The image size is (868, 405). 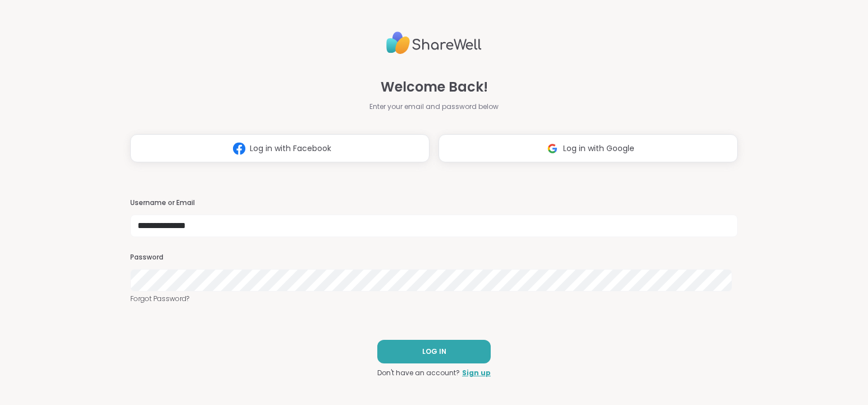 I want to click on img: ShareWell Logo, so click(x=434, y=43).